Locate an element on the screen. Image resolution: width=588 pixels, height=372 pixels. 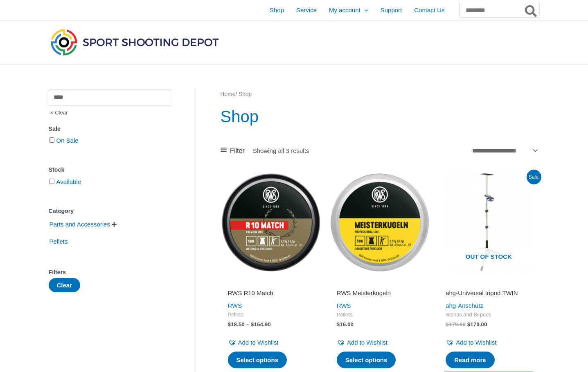
img: Sport Shooting Depot is located at coordinates (135, 42).